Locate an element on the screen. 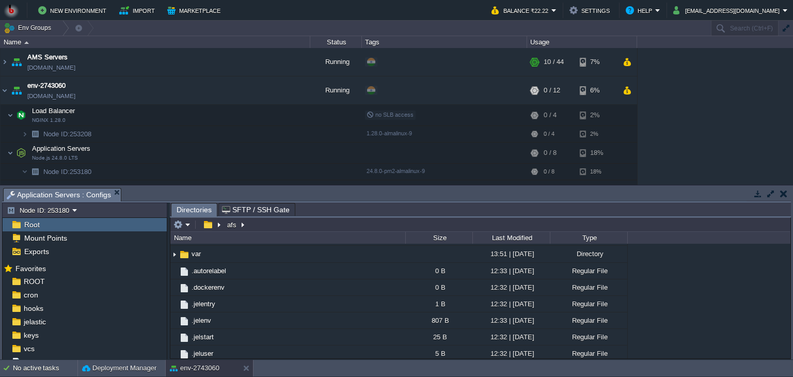 This screenshot has width=793, height=377. span: 253208 is located at coordinates (68, 134).